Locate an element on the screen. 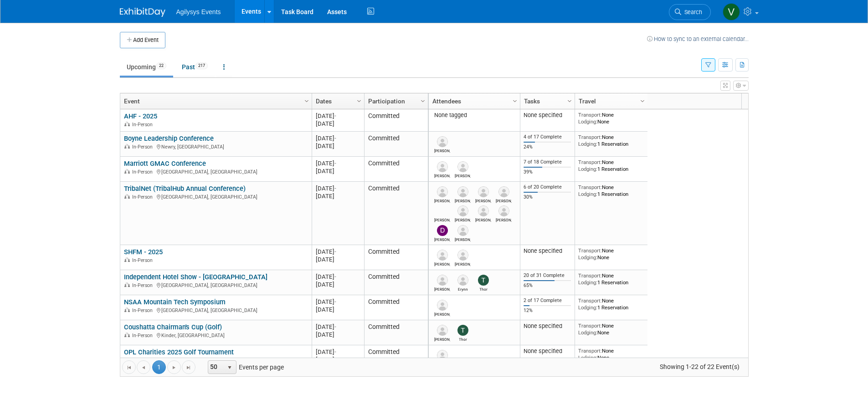 The height and width of the screenshot is (415, 868). img: Meghan Smith is located at coordinates (442, 280).